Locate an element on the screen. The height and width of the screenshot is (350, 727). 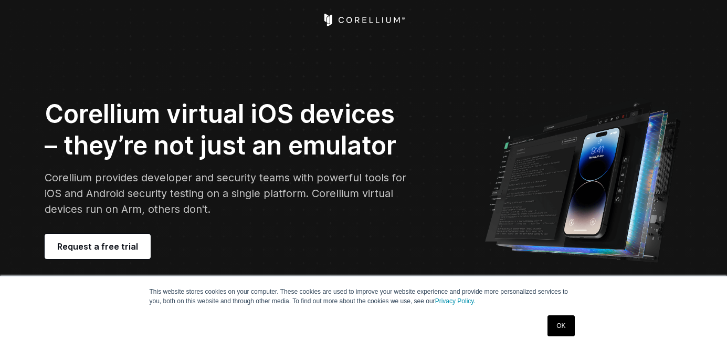
h2: Corellium virtual iOS devices – they’re not just an emulator is located at coordinates (228, 130).